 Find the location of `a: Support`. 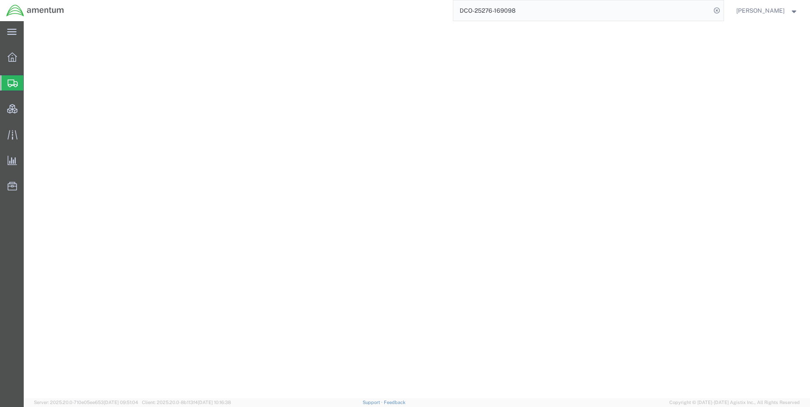

a: Support is located at coordinates (373, 403).